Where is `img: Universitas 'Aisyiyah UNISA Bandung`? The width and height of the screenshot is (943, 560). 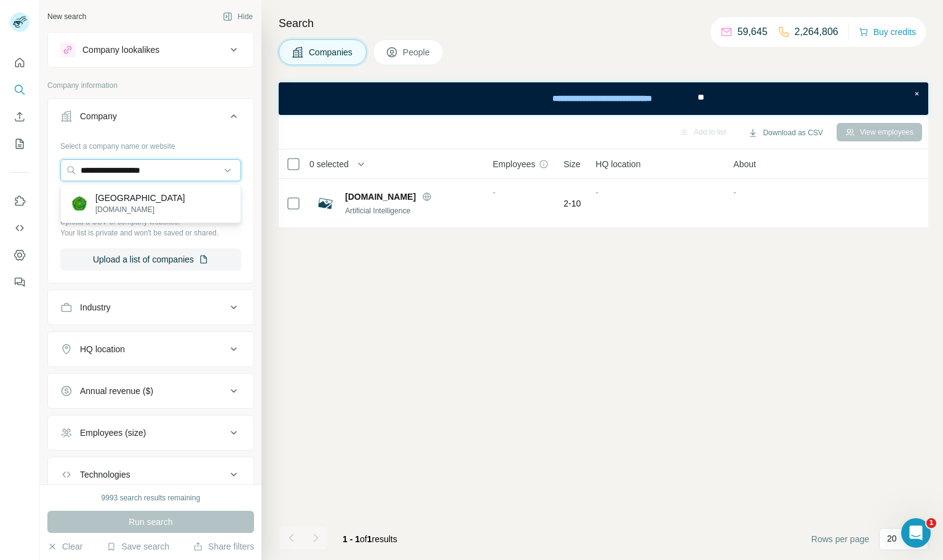 img: Universitas 'Aisyiyah UNISA Bandung is located at coordinates (79, 203).